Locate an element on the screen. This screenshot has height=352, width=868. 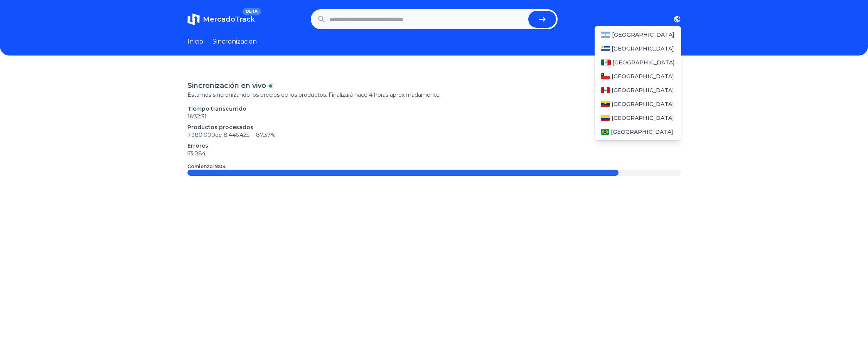
a: Inicio is located at coordinates (195, 41).